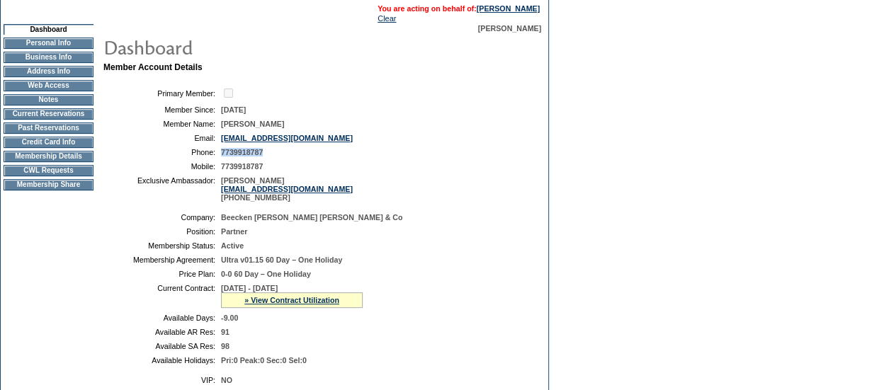 Image resolution: width=896 pixels, height=390 pixels. What do you see at coordinates (48, 57) in the screenshot?
I see `td: Business Info` at bounding box center [48, 57].